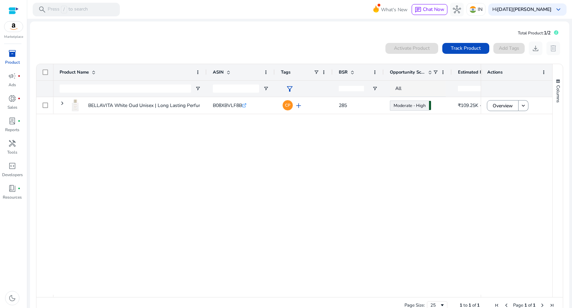 This screenshot has width=572, height=308. Describe the element at coordinates (290, 89) in the screenshot. I see `span: filter_alt` at that location.